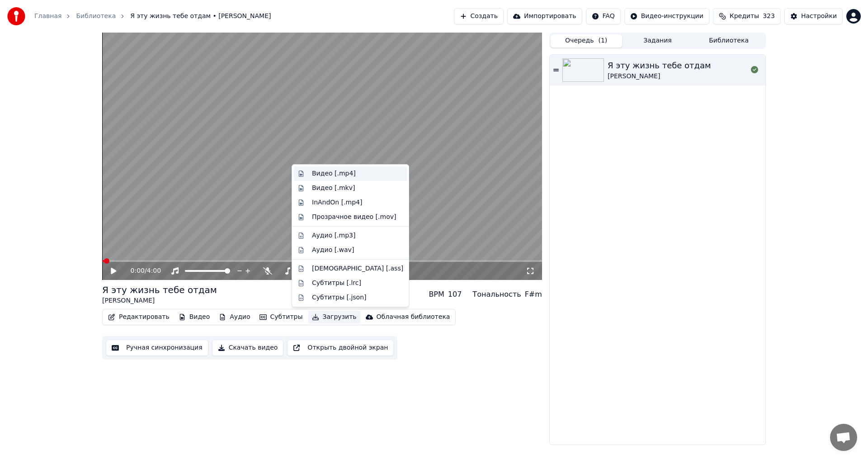  I want to click on div: 107, so click(455, 294).